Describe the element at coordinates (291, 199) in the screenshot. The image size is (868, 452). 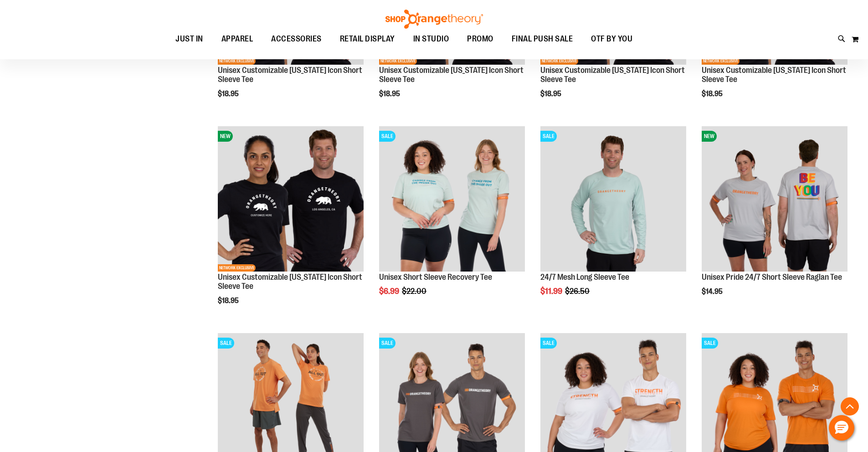
I see `img: OTF City Unisex California Icon SS Tee Black` at that location.